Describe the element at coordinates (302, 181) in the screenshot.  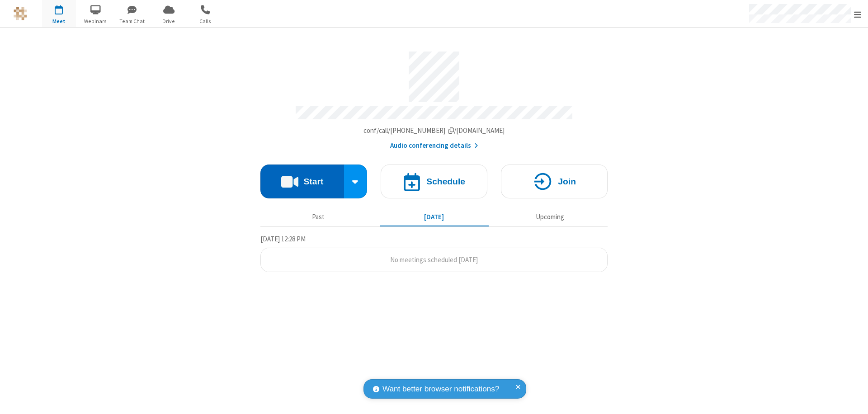
I see `button: Start` at that location.